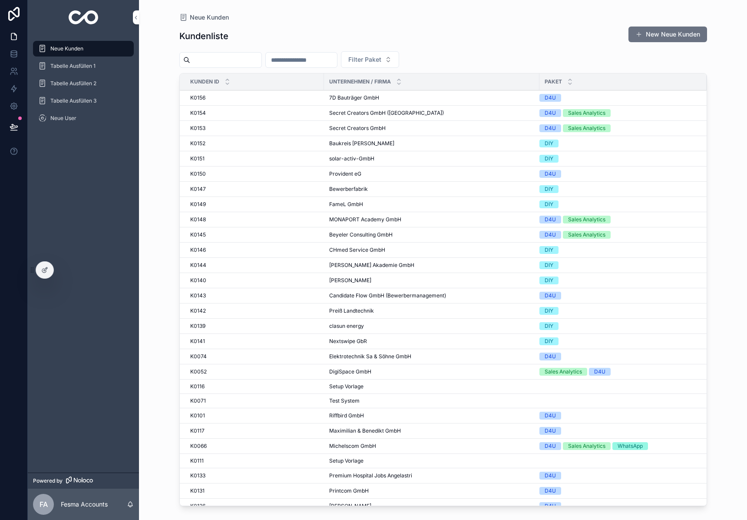  Describe the element at coordinates (345, 401) in the screenshot. I see `span: Test System` at that location.